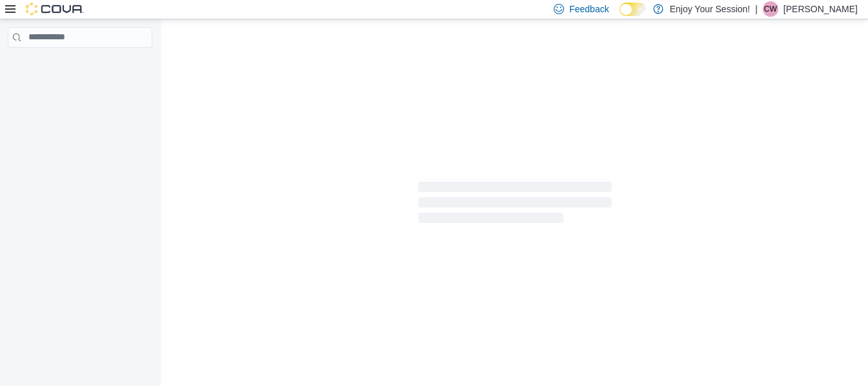  What do you see at coordinates (770, 9) in the screenshot?
I see `div: Cassidy Wells` at bounding box center [770, 9].